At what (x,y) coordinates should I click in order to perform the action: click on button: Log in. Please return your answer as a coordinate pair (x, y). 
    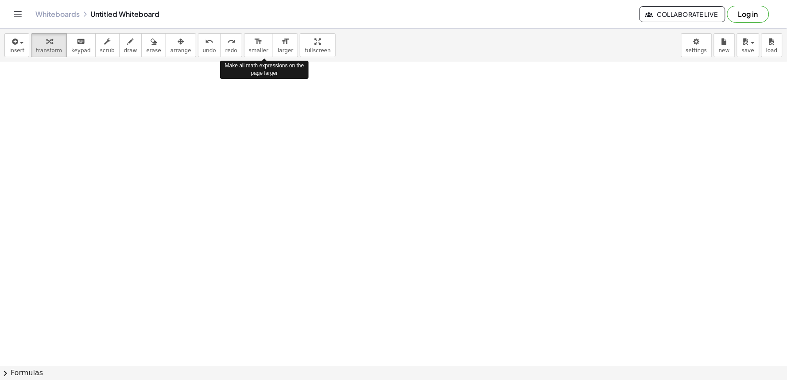
    Looking at the image, I should click on (748, 14).